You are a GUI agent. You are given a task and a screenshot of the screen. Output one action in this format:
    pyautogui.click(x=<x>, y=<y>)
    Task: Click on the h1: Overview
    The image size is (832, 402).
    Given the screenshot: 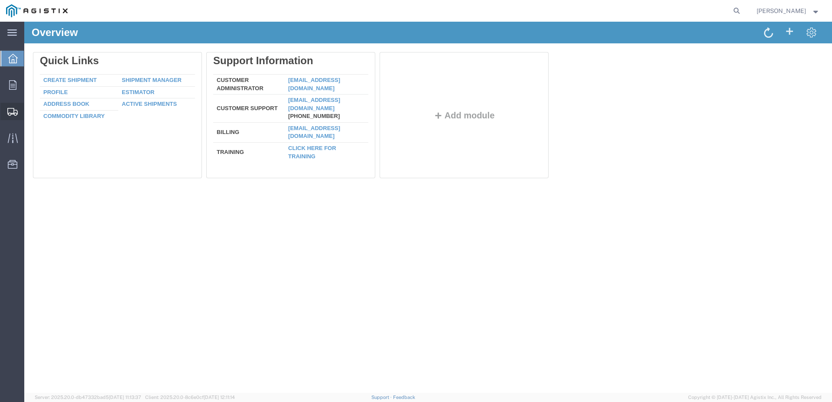 What is the action you would take?
    pyautogui.click(x=30, y=11)
    